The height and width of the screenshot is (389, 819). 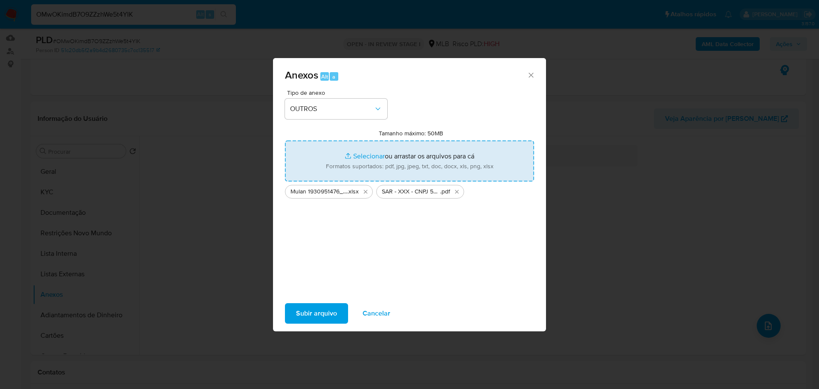 What do you see at coordinates (376, 313) in the screenshot?
I see `span: Cancelar` at bounding box center [376, 313].